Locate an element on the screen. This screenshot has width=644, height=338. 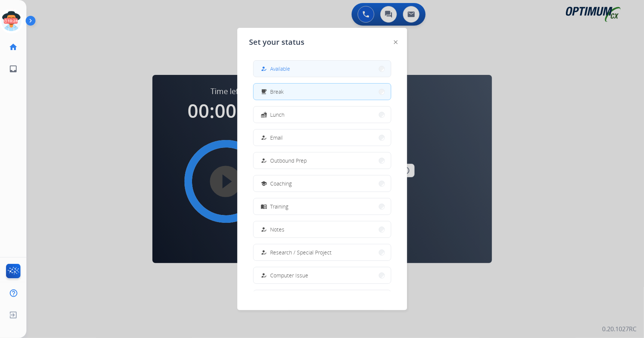
button: Available is located at coordinates (322, 69).